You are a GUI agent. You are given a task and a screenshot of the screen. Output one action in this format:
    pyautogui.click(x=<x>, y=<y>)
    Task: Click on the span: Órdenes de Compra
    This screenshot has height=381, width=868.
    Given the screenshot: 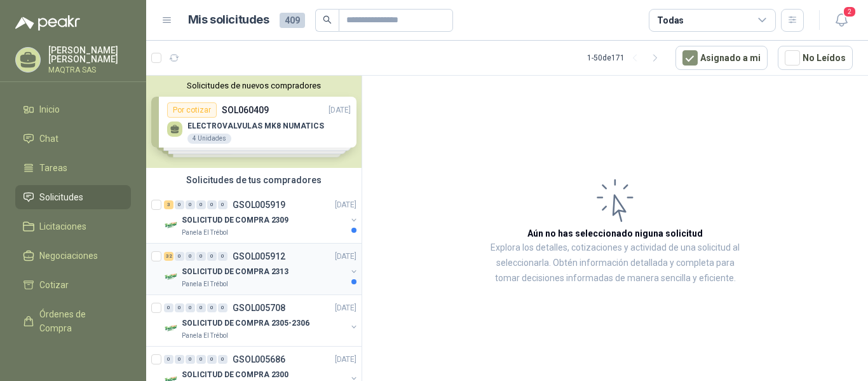 What is the action you would take?
    pyautogui.click(x=79, y=321)
    